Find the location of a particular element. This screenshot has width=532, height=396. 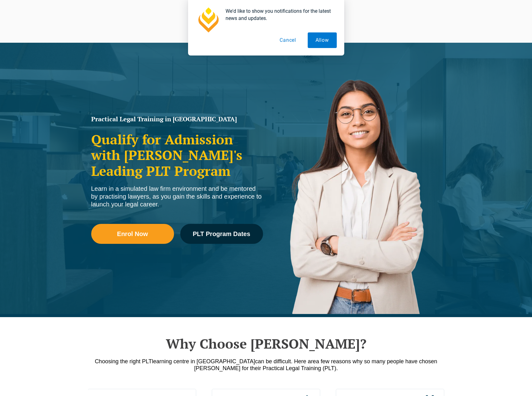

a: PLT Program Dates is located at coordinates (221, 234).